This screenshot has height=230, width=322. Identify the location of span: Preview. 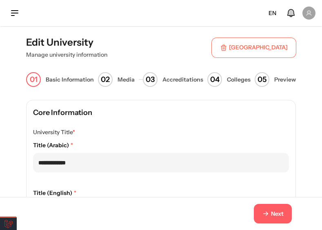
(285, 80).